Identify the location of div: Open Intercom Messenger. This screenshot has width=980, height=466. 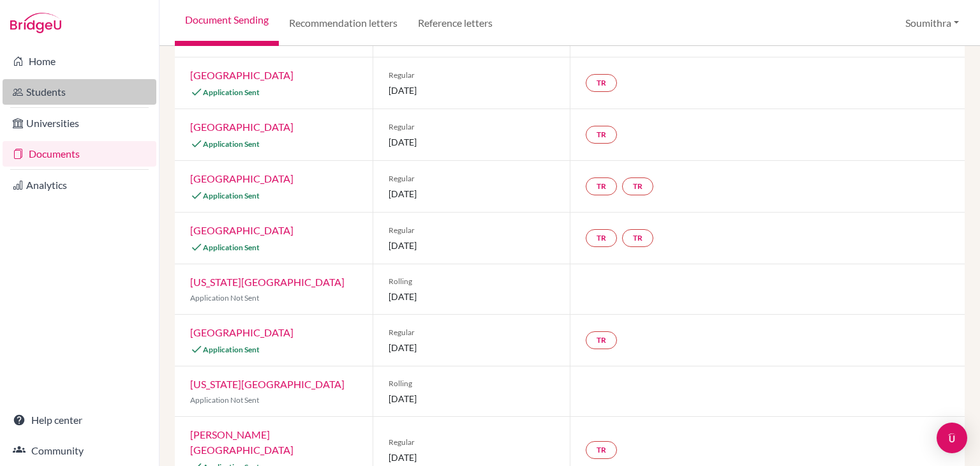
(952, 438).